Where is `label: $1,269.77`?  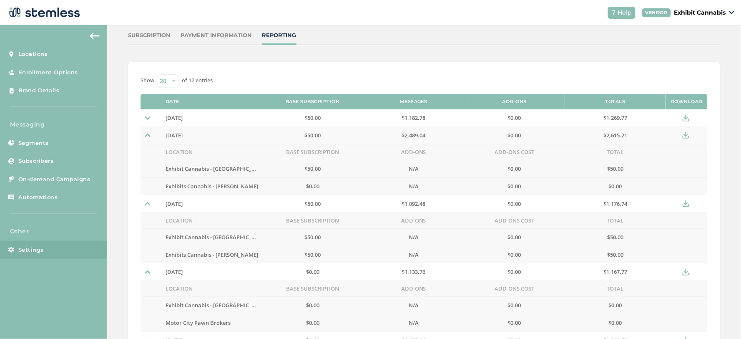
label: $1,269.77 is located at coordinates (616, 118).